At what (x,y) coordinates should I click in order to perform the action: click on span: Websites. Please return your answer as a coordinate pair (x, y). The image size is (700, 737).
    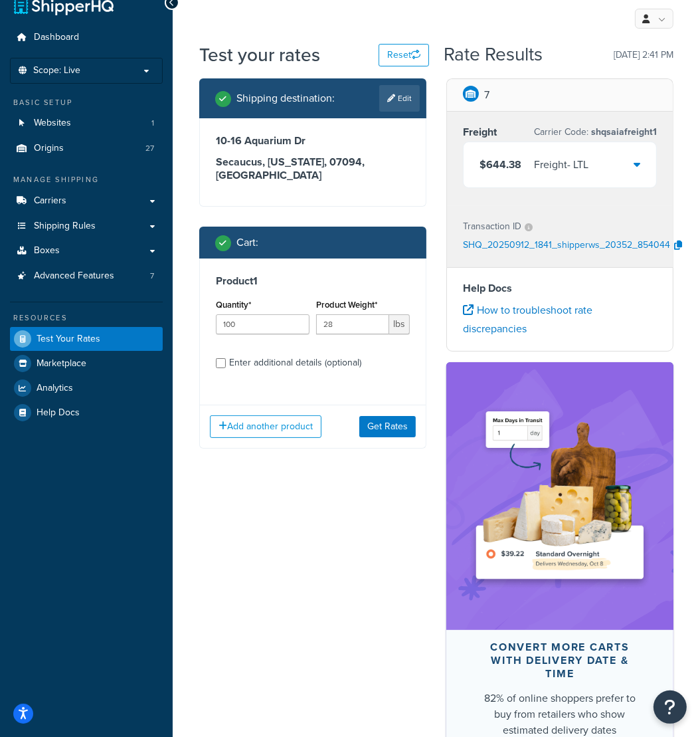
    Looking at the image, I should click on (53, 123).